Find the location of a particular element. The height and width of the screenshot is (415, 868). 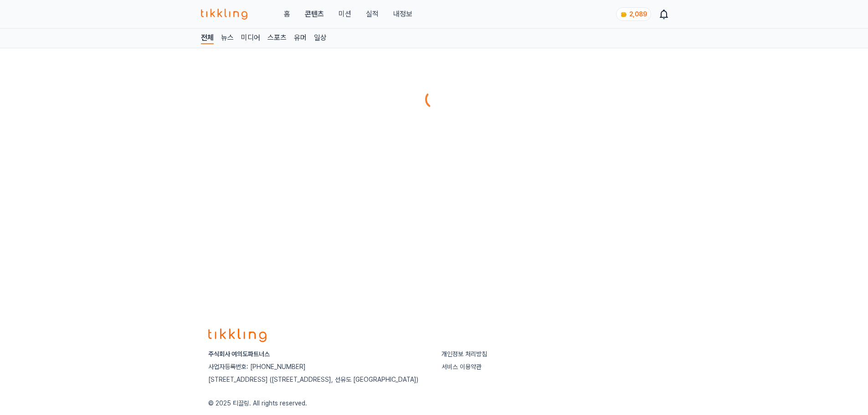

a: 일상 is located at coordinates (320, 38).